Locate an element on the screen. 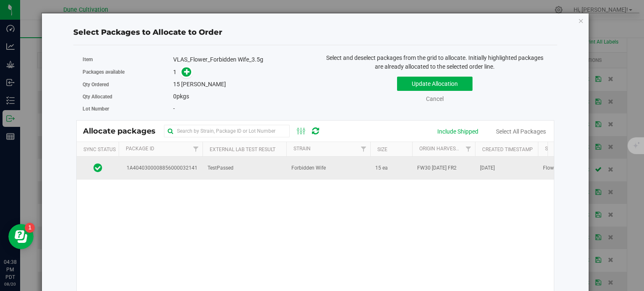 This screenshot has width=644, height=291. a: Size is located at coordinates (382, 150).